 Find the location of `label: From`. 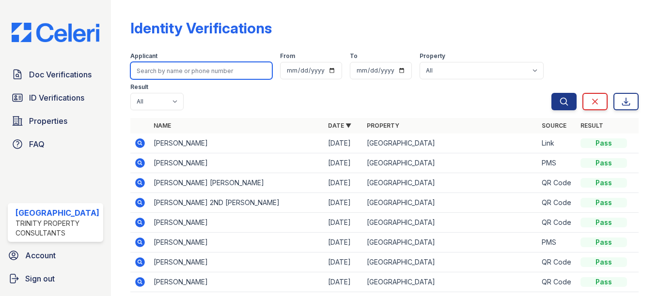

label: From is located at coordinates (287, 56).